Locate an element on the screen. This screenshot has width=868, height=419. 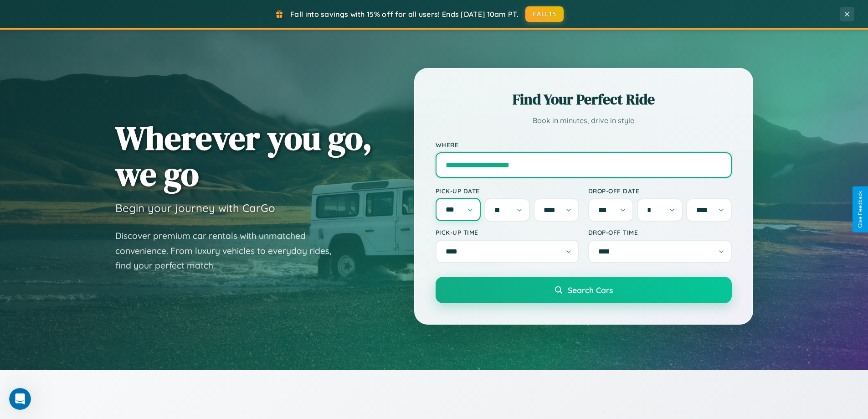
label: Pick-up Date is located at coordinates (507, 191).